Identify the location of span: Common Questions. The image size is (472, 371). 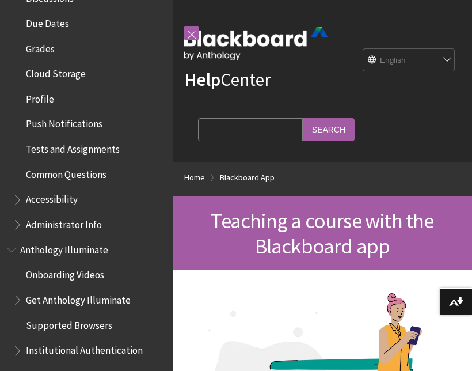
(66, 172).